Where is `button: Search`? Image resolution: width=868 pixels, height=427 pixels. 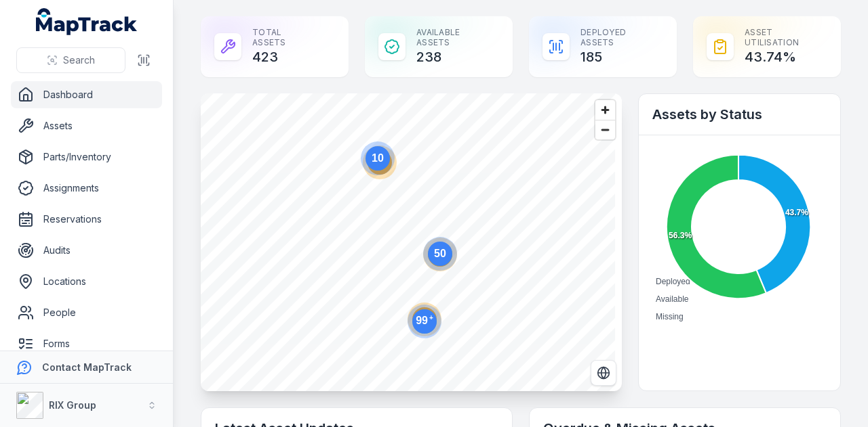 button: Search is located at coordinates (70, 60).